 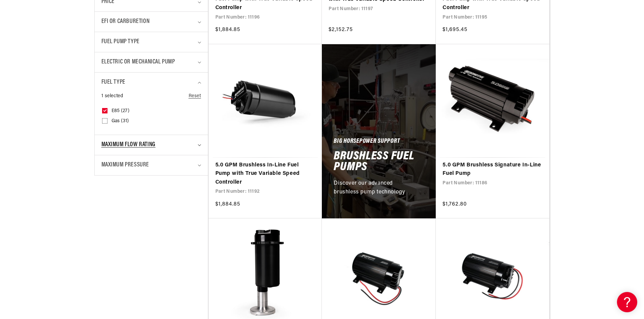 What do you see at coordinates (112, 96) in the screenshot?
I see `span: 1 selected` at bounding box center [112, 96].